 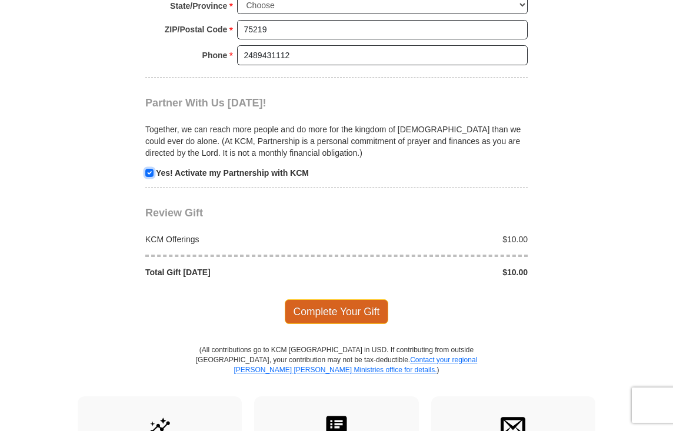 I want to click on span: Complete Your Gift, so click(x=336, y=312).